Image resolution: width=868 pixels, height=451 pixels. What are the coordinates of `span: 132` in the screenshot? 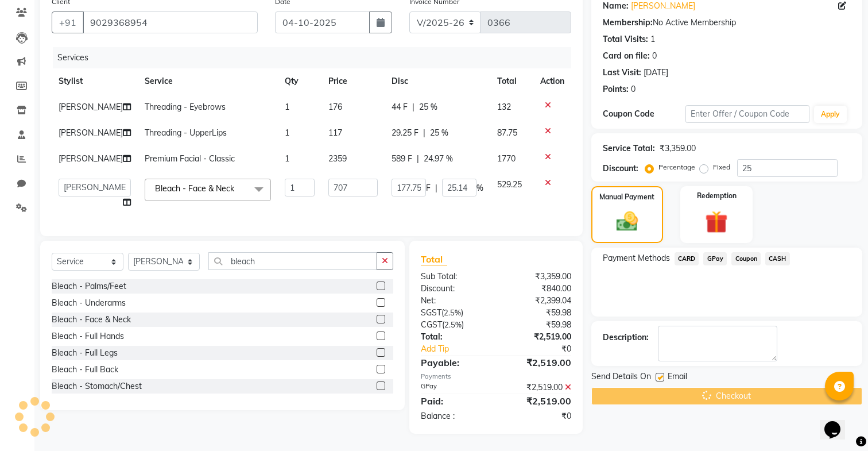 It's located at (504, 107).